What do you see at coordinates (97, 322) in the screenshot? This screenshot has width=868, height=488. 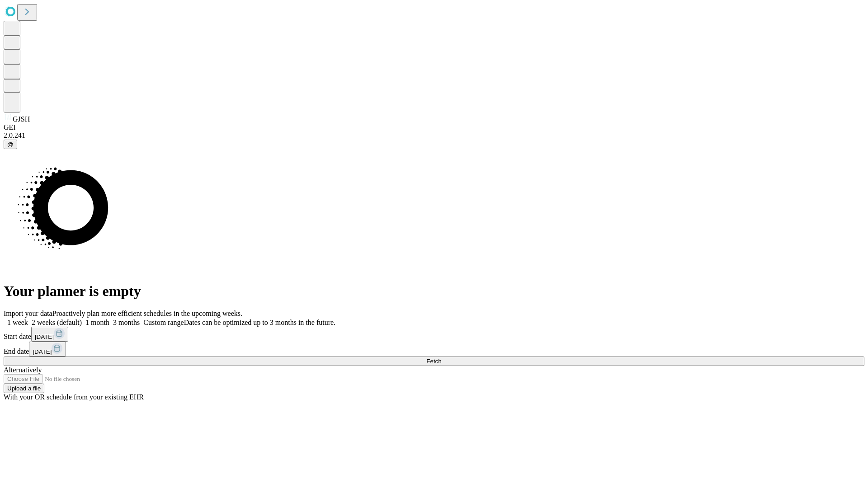 I see `span: 1 month` at bounding box center [97, 322].